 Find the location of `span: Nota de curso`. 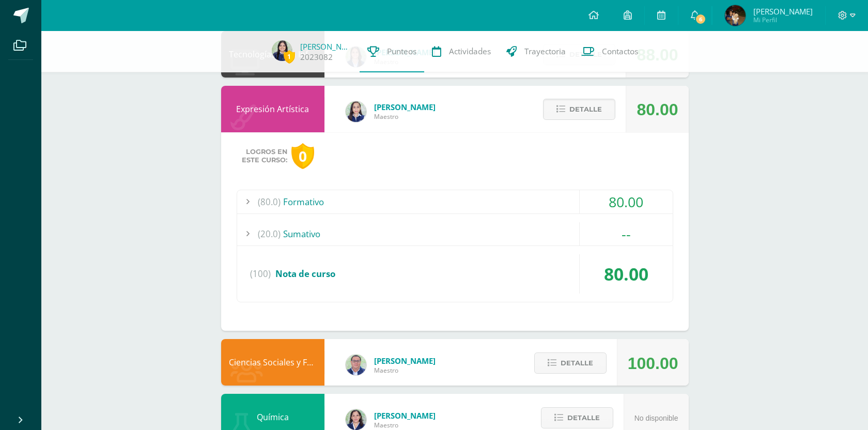

span: Nota de curso is located at coordinates (306, 273).